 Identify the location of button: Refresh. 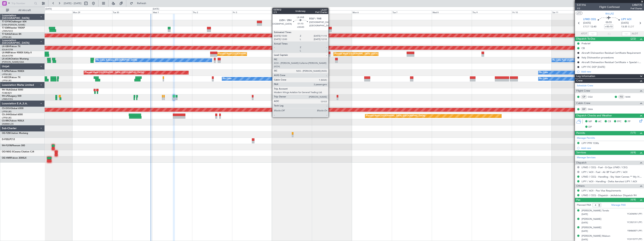
(140, 4).